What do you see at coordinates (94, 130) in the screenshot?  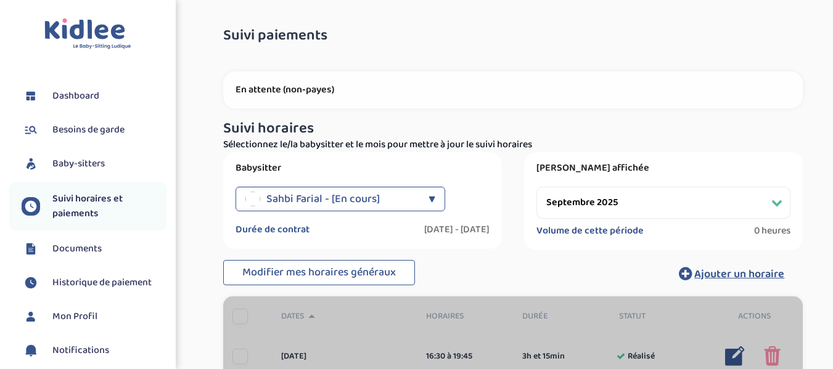 I see `a: Besoins de garde` at bounding box center [94, 130].